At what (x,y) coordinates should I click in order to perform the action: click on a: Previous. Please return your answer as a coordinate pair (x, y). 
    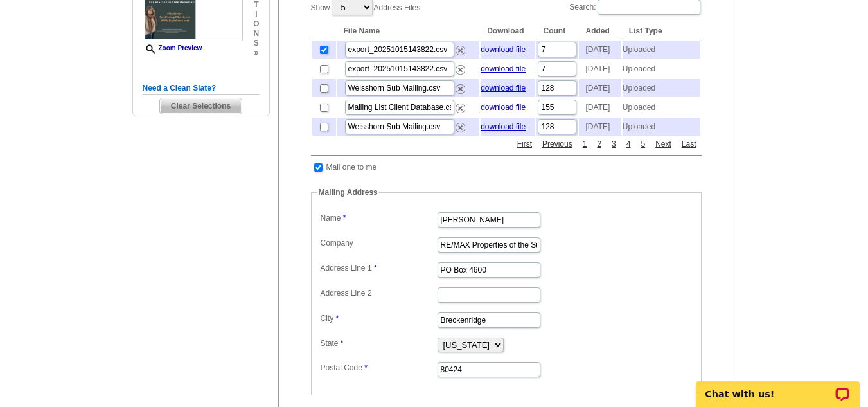
    Looking at the image, I should click on (557, 144).